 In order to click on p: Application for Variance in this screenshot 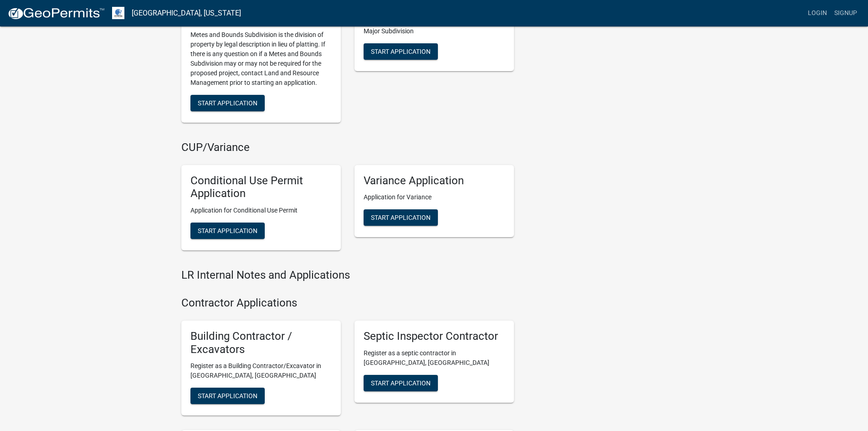, I will do `click(434, 197)`.